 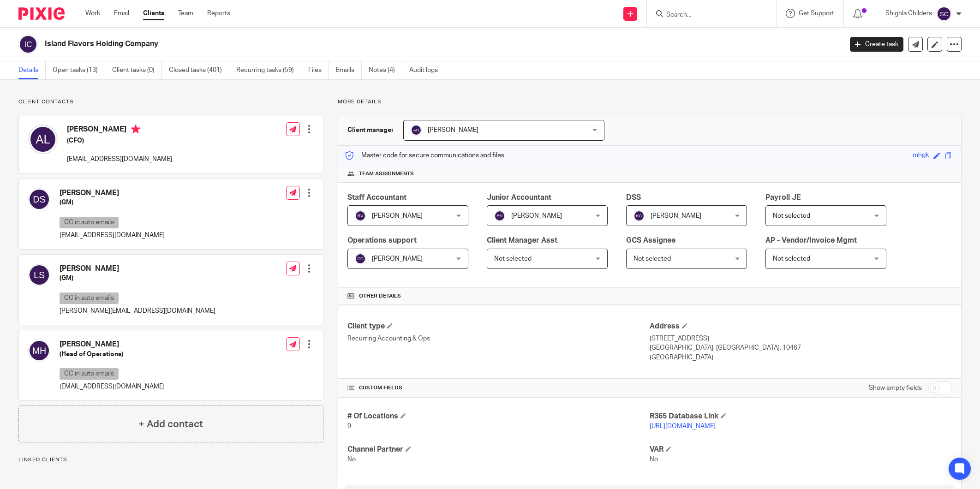 I want to click on span: 9, so click(x=349, y=427).